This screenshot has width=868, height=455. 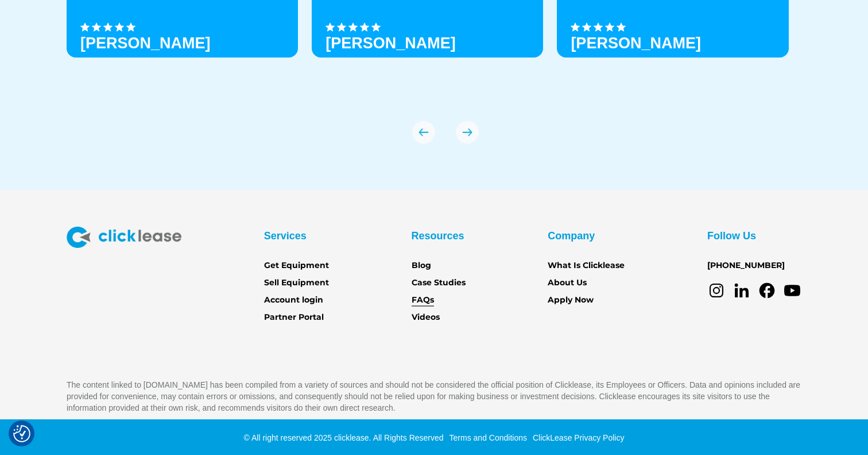 I want to click on button: Consent Preferences, so click(x=22, y=433).